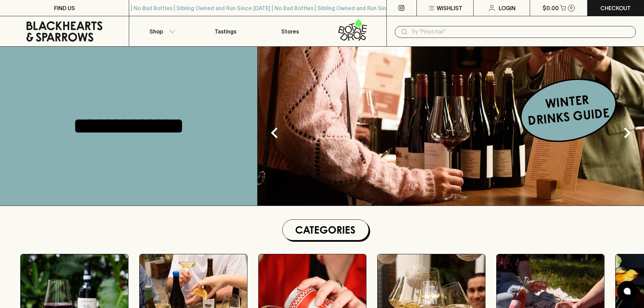 The width and height of the screenshot is (644, 308). I want to click on img: bubble-icon, so click(627, 290).